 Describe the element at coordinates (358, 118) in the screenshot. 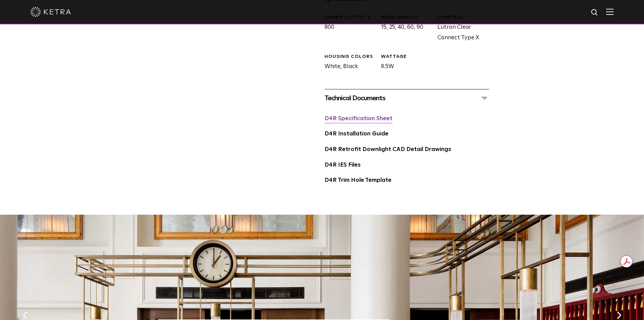

I see `a: D4R Specification Sheet` at that location.